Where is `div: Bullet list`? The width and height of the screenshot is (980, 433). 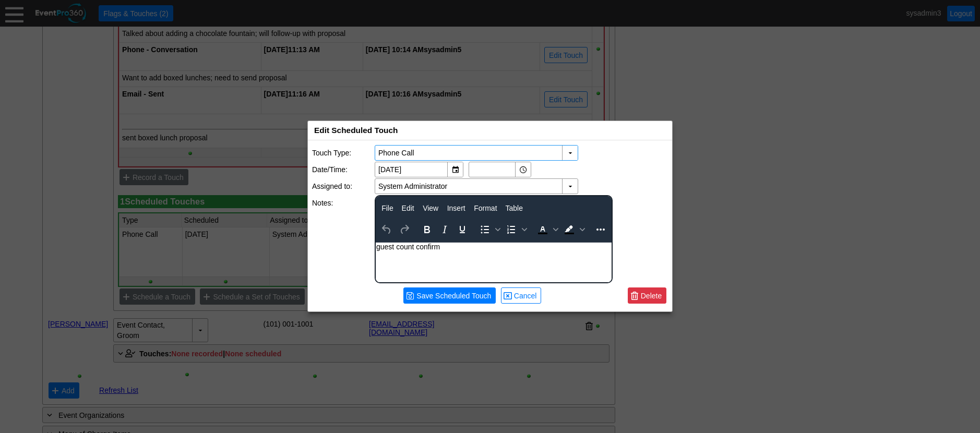 div: Bullet list is located at coordinates (489, 230).